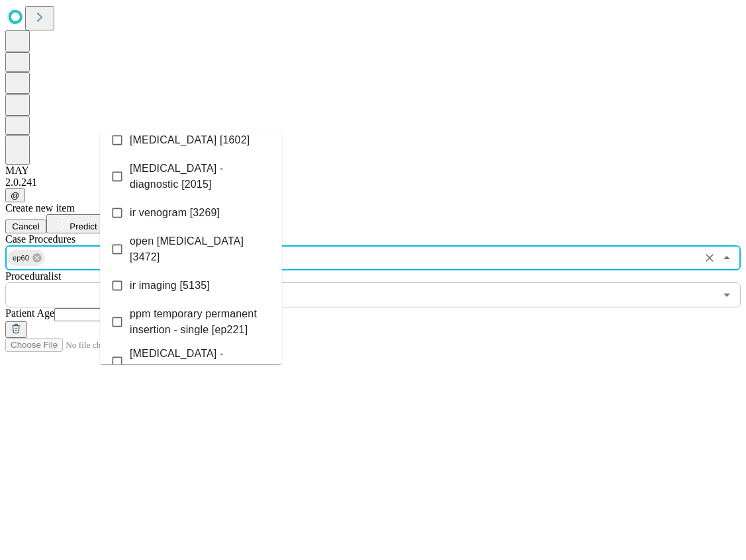 The height and width of the screenshot is (560, 746). I want to click on div: 2.0.241, so click(372, 182).